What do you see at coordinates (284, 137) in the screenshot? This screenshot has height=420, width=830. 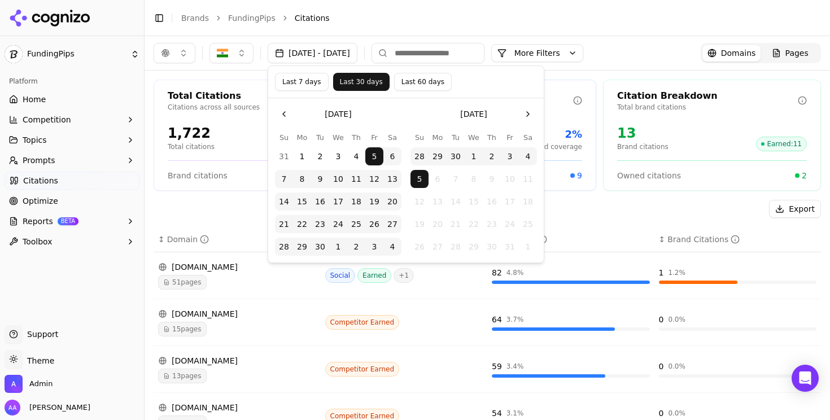 I see `th: Sunday` at bounding box center [284, 137].